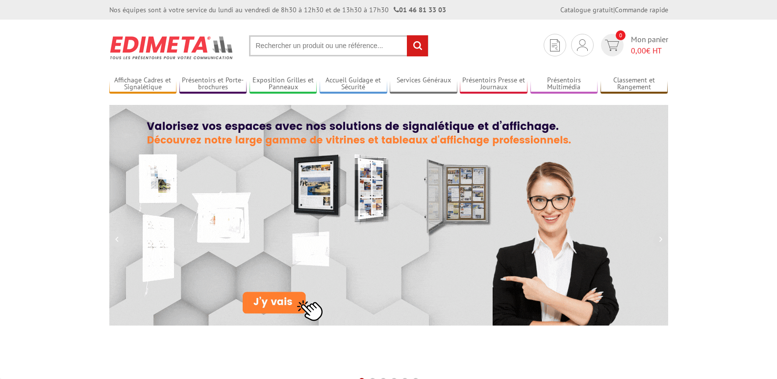 The image size is (777, 379). Describe the element at coordinates (339, 46) in the screenshot. I see `input: Rechercher un produit ou une référence...` at that location.